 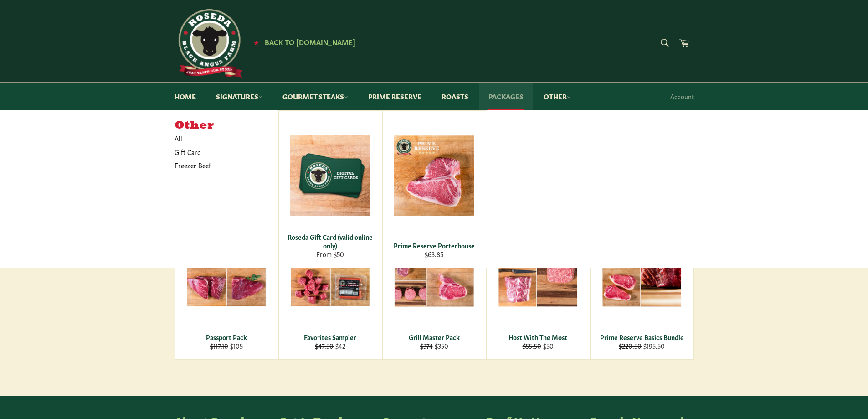 I want to click on a: Roasts, so click(x=455, y=96).